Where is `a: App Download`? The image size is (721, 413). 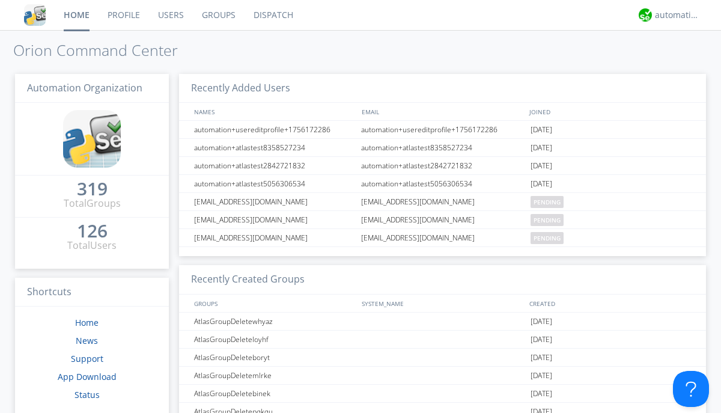
a: App Download is located at coordinates (87, 376).